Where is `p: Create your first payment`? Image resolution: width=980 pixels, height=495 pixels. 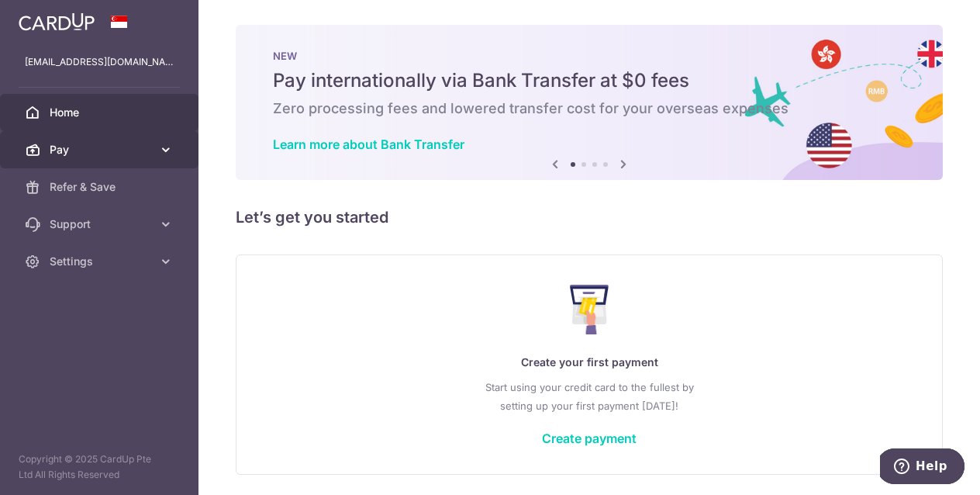
p: Create your first payment is located at coordinates (590, 363).